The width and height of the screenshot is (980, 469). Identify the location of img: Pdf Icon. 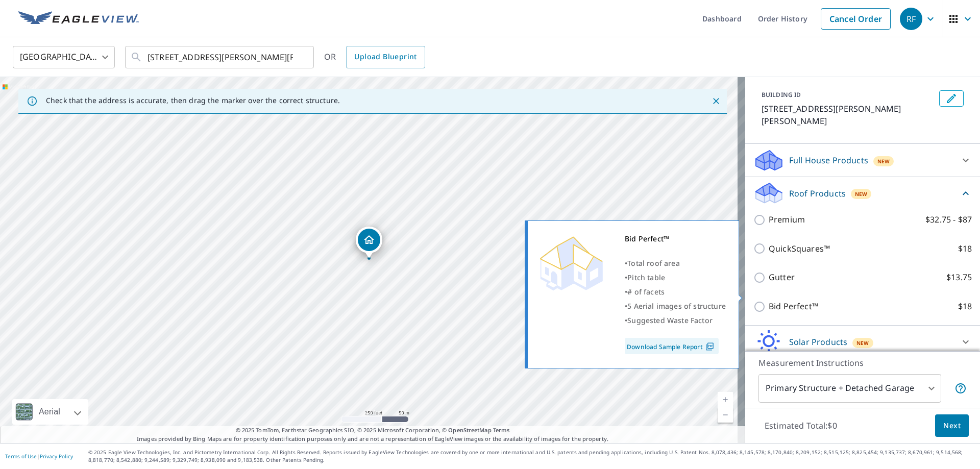
(709, 347).